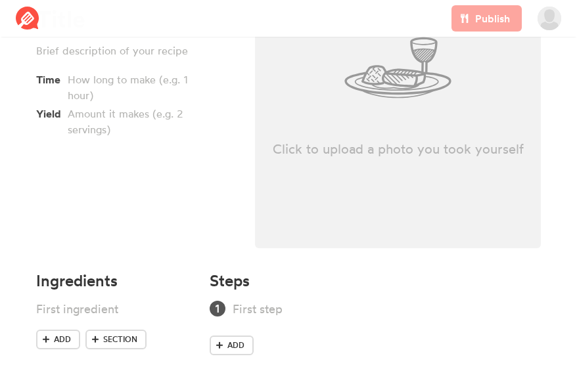  I want to click on span: Section, so click(120, 339).